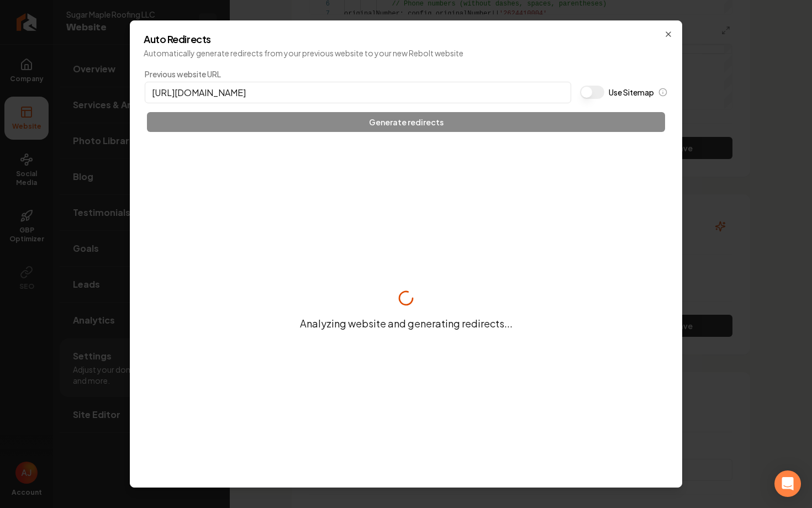 This screenshot has width=812, height=508. I want to click on p: Automatically generate redirects from your previous website to your new Rebolt website, so click(406, 53).